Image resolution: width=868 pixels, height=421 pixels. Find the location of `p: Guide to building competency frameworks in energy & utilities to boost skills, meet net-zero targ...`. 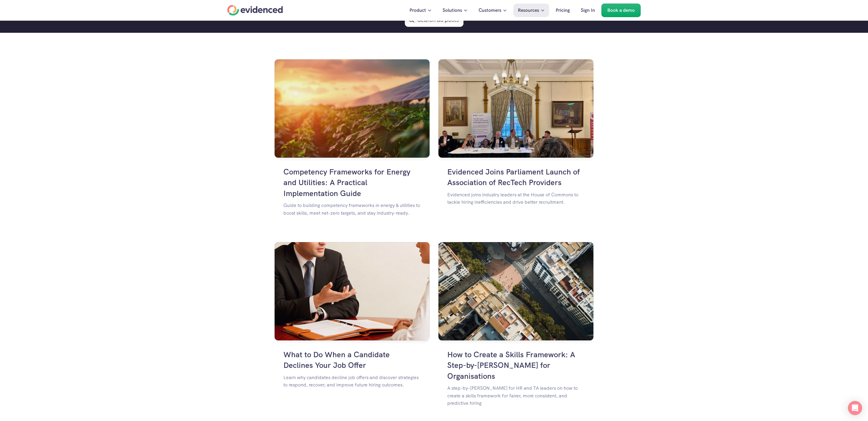

p: Guide to building competency frameworks in energy & utilities to boost skills, meet net-zero targ... is located at coordinates (352, 208).